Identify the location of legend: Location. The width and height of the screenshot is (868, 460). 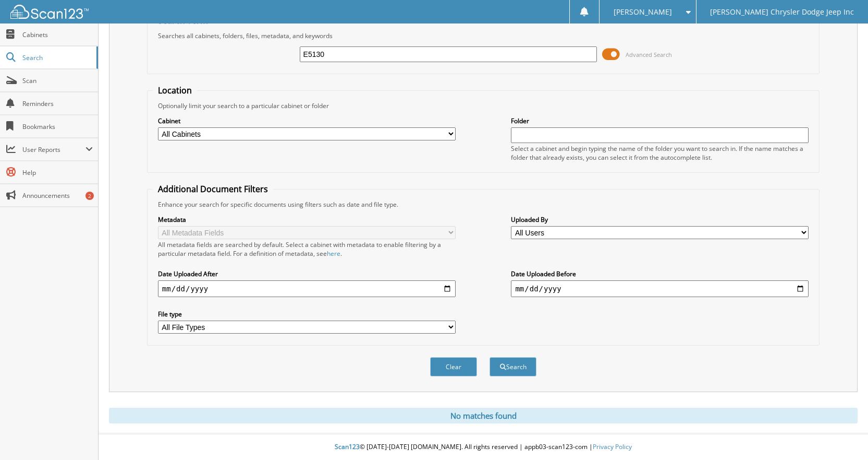
(175, 90).